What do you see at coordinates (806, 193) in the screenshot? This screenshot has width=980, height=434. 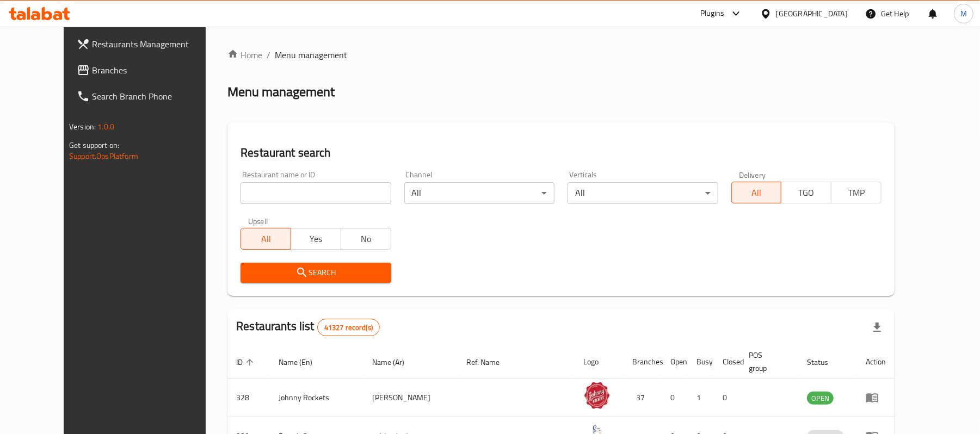 I see `button: TGO` at bounding box center [806, 193].